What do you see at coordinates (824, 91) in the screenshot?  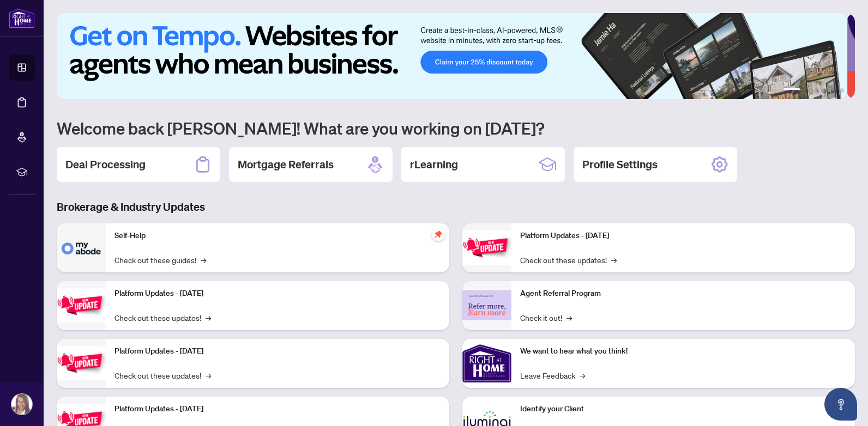 I see `button: 4` at bounding box center [824, 91].